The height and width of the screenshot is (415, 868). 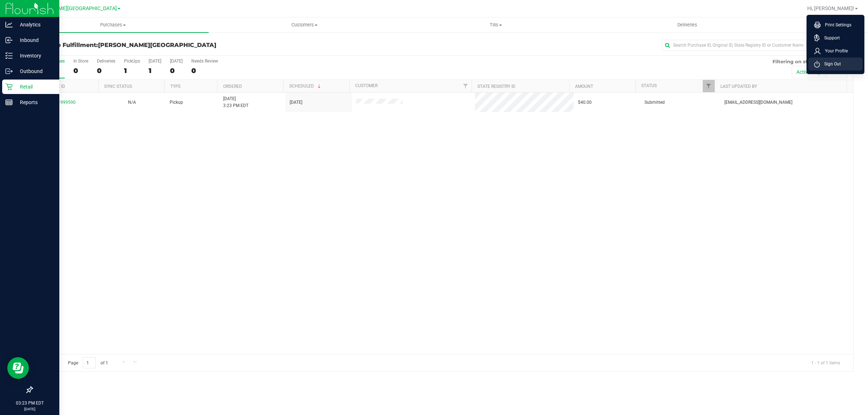 I want to click on a: Sync Status, so click(x=118, y=86).